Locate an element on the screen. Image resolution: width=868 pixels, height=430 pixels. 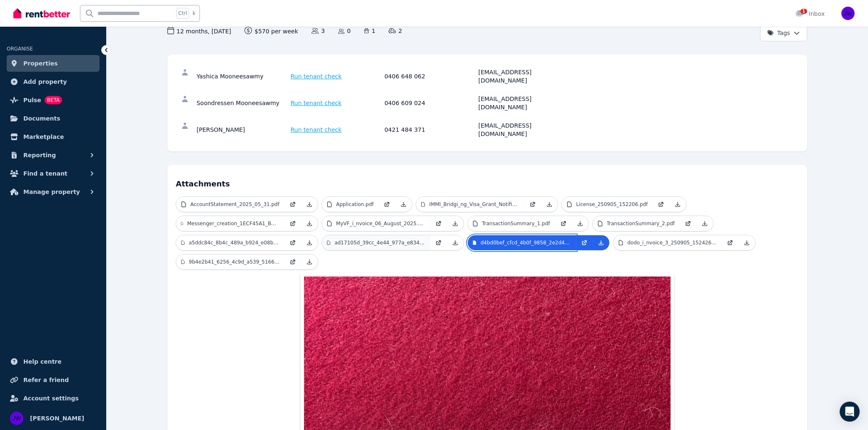
a: Refer a friend is located at coordinates (53, 380).